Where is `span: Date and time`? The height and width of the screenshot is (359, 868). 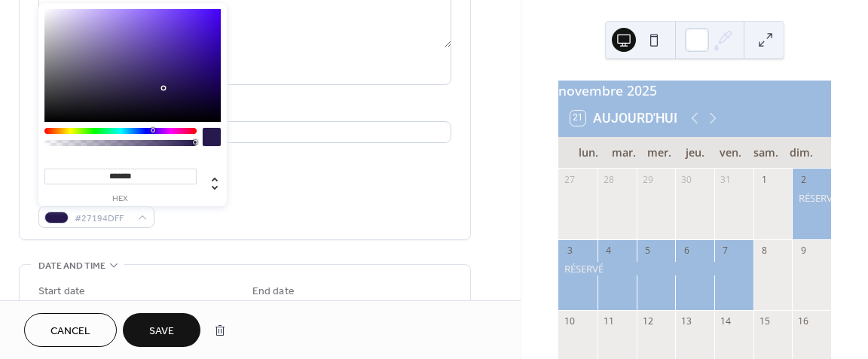 span: Date and time is located at coordinates (71, 266).